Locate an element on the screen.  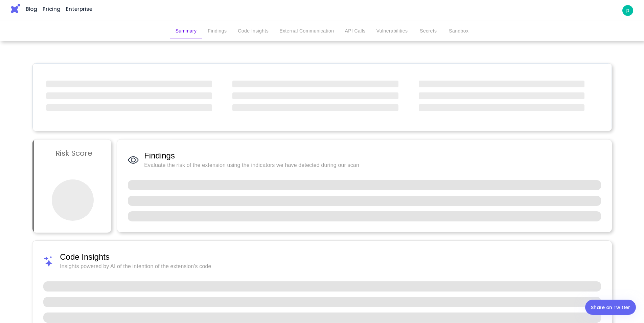
a: Share on Twitter is located at coordinates (610, 307).